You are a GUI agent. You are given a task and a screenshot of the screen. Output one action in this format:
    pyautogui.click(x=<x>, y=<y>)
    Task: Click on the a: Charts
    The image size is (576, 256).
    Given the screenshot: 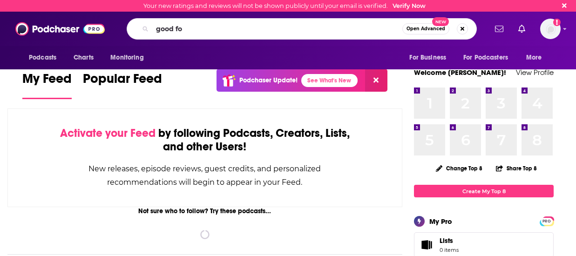 What is the action you would take?
    pyautogui.click(x=83, y=58)
    